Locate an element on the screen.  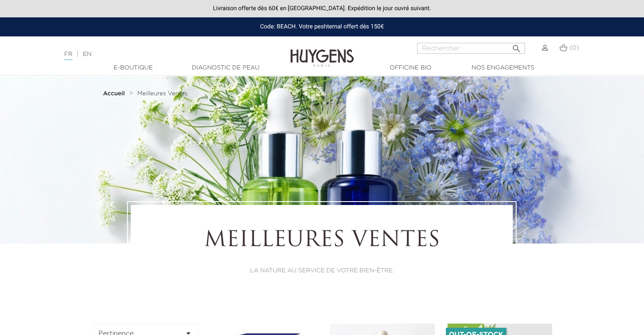
h1: Meilleures Ventes is located at coordinates (322, 241).